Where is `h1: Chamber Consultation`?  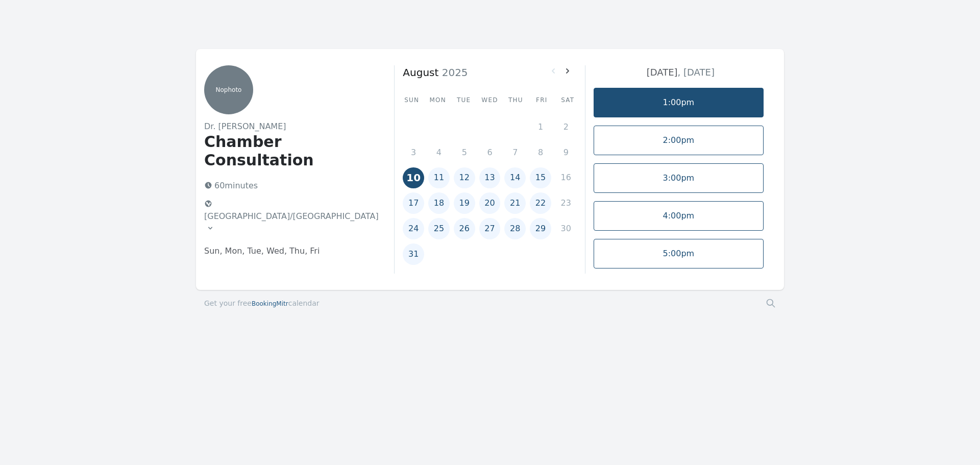 h1: Chamber Consultation is located at coordinates (291, 151).